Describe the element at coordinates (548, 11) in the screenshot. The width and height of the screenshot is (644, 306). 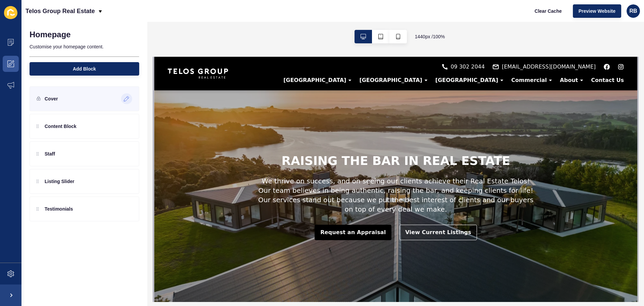
I see `button: Clear Cache` at that location.